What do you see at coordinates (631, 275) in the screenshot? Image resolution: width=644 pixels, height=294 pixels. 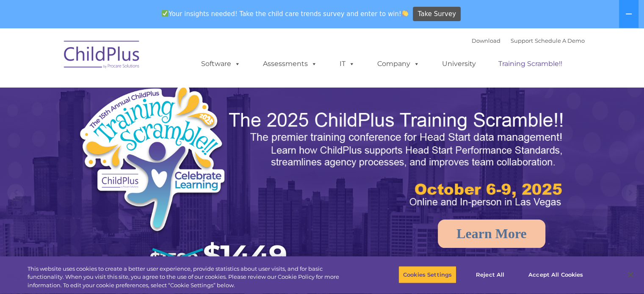 I see `button: Close` at bounding box center [631, 275].